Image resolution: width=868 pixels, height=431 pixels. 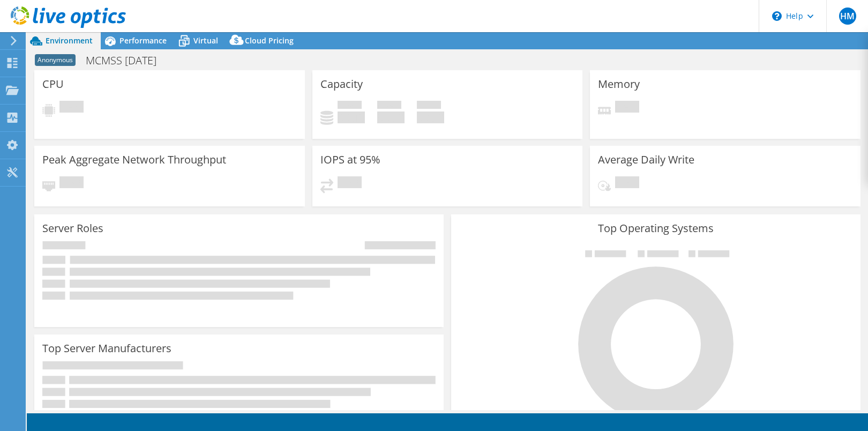 I want to click on span: Used, so click(x=350, y=107).